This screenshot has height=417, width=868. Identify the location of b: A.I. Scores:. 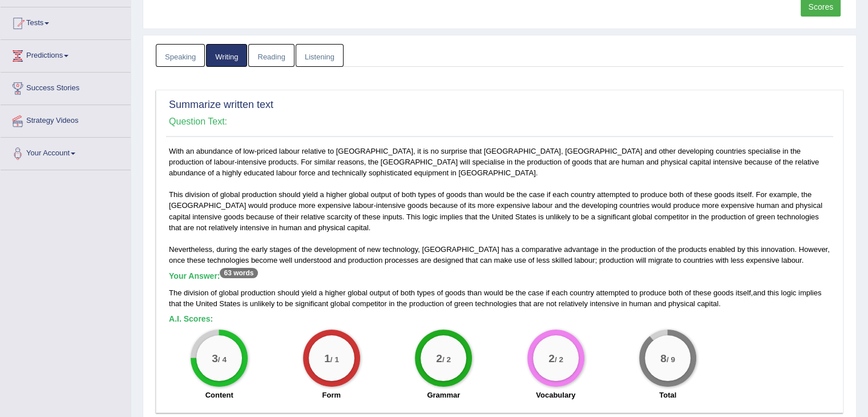
(191, 319).